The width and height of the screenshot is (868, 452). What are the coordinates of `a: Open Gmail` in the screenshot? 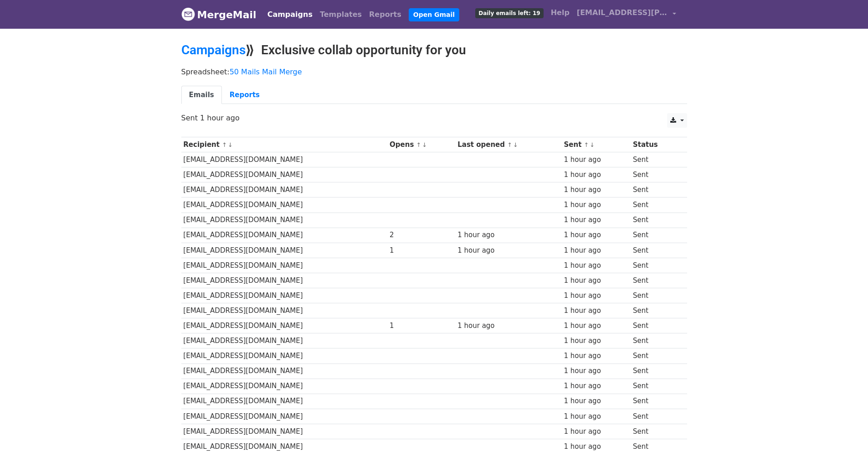 It's located at (434, 15).